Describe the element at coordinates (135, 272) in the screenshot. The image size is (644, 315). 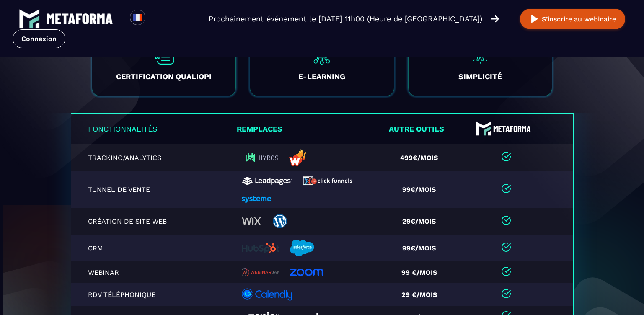
I see `p: Webinar` at that location.